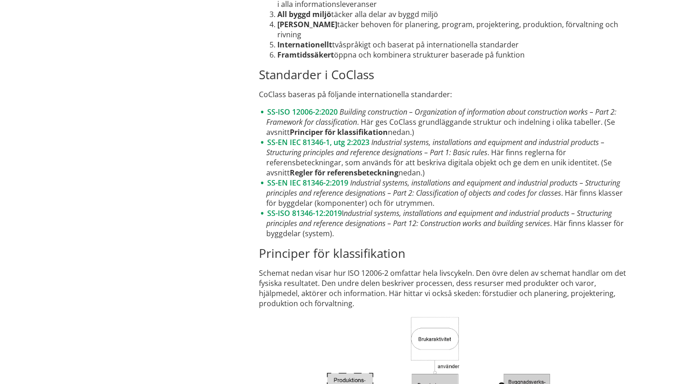 The width and height of the screenshot is (697, 384). What do you see at coordinates (304, 14) in the screenshot?
I see `strong: All byggd miljö` at bounding box center [304, 14].